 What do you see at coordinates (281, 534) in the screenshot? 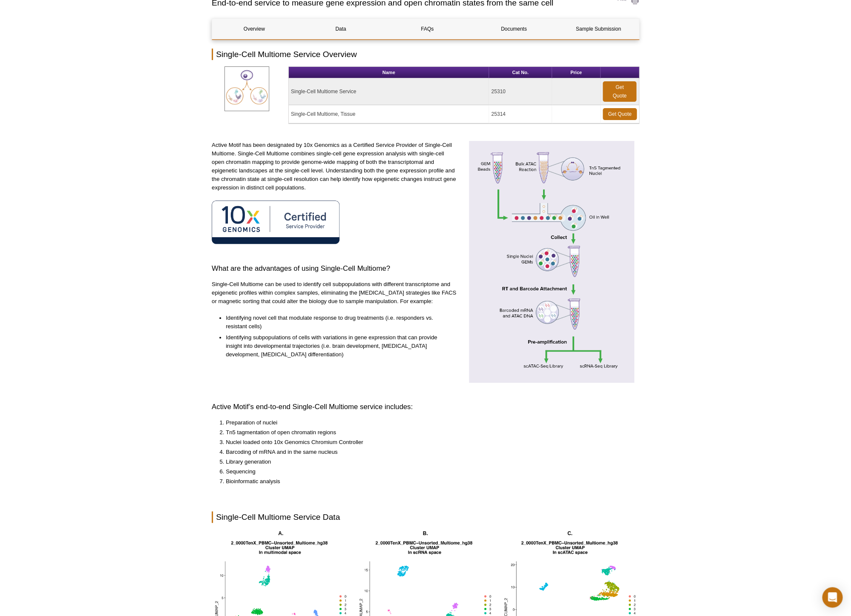
I see `strong: A.` at bounding box center [281, 534].